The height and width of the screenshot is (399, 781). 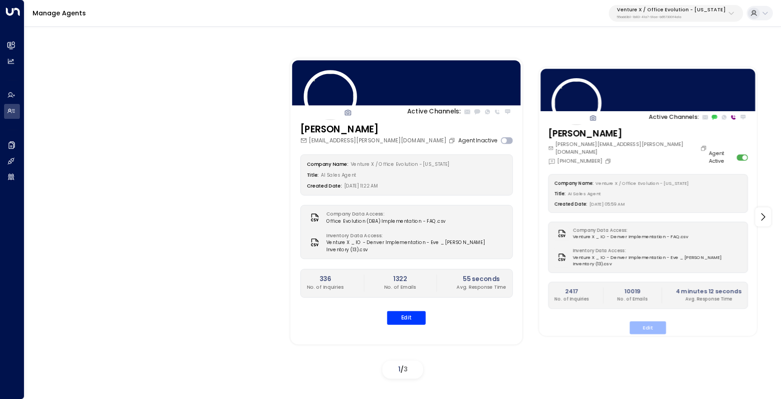 I want to click on span: 3, so click(x=405, y=369).